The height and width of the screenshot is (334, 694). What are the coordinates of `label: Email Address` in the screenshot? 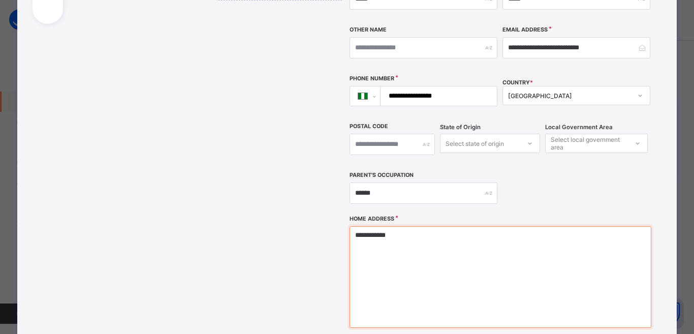 It's located at (525, 29).